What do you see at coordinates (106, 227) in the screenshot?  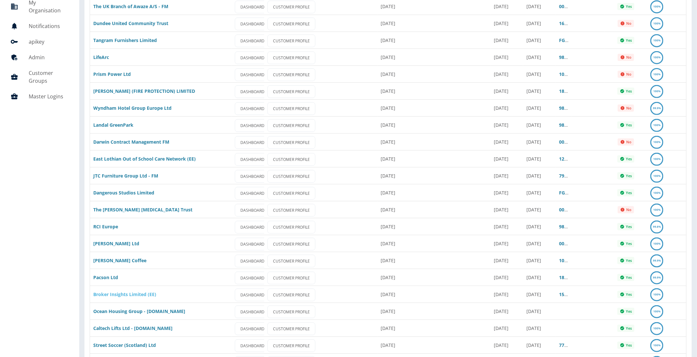 I see `a: RCI Europe` at bounding box center [106, 227].